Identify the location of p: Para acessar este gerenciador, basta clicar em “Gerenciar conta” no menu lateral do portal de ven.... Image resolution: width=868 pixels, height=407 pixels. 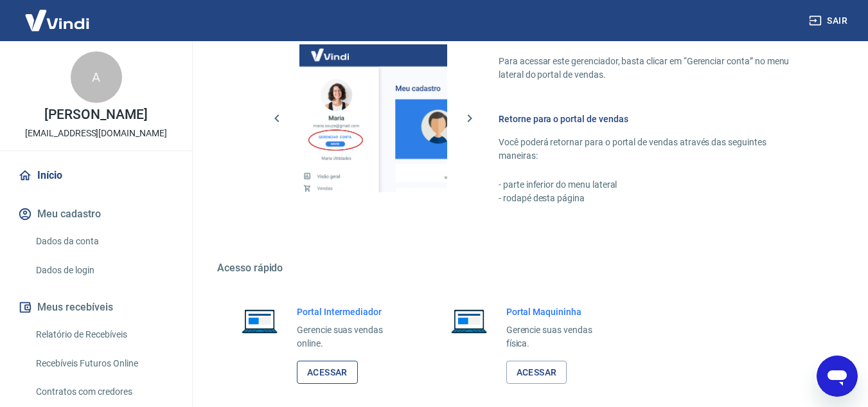
(652, 68).